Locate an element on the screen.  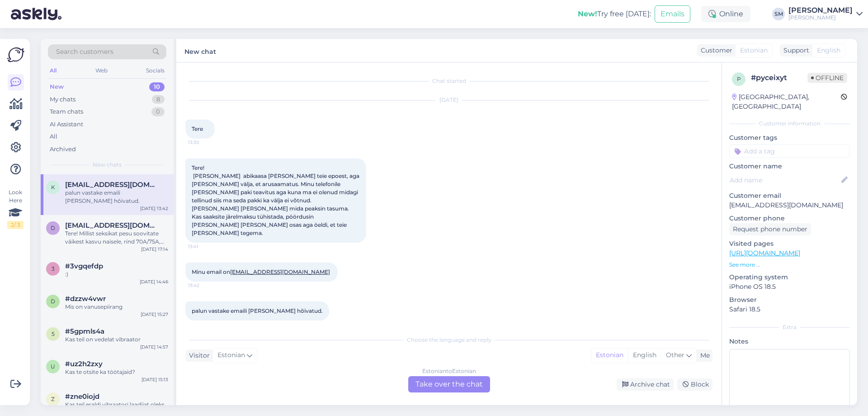
p: Customer email is located at coordinates (789, 196).